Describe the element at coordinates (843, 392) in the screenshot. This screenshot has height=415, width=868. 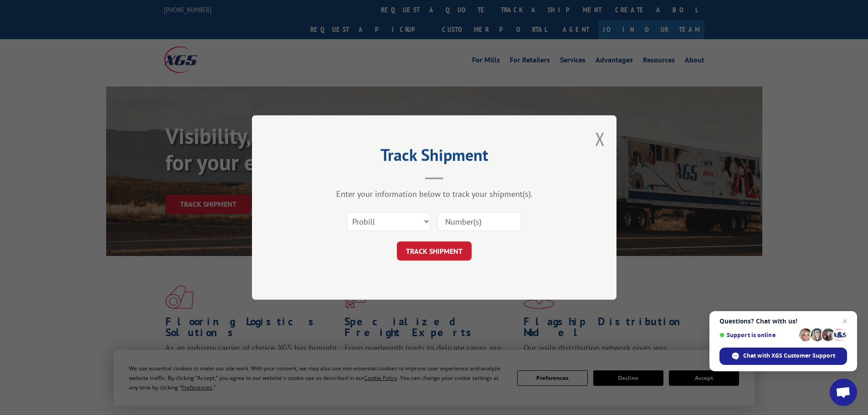
I see `div: Open chat` at that location.